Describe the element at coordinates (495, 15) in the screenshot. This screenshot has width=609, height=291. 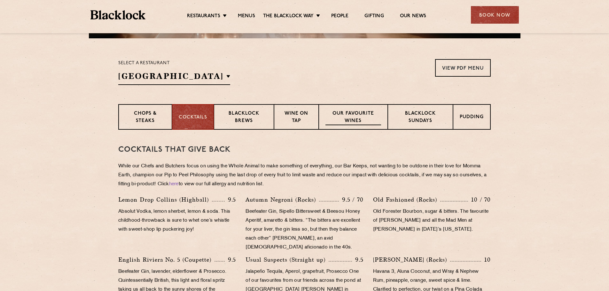
I see `div: Book Now` at that location.